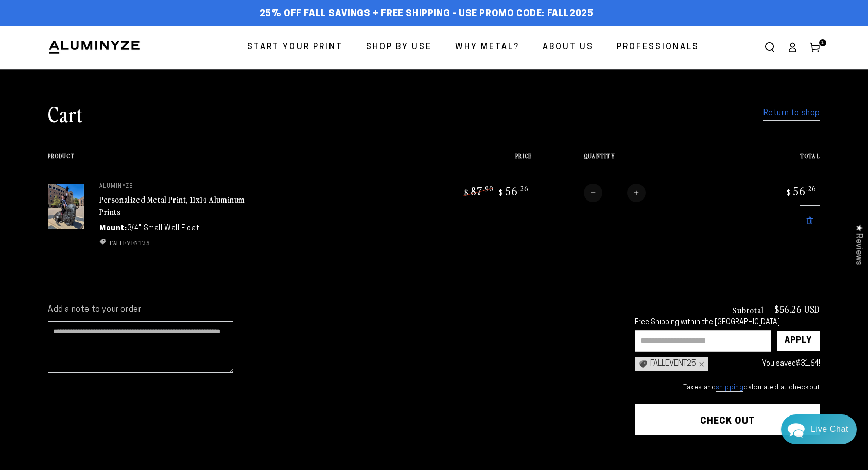  I want to click on ul: Discount, so click(176, 243).